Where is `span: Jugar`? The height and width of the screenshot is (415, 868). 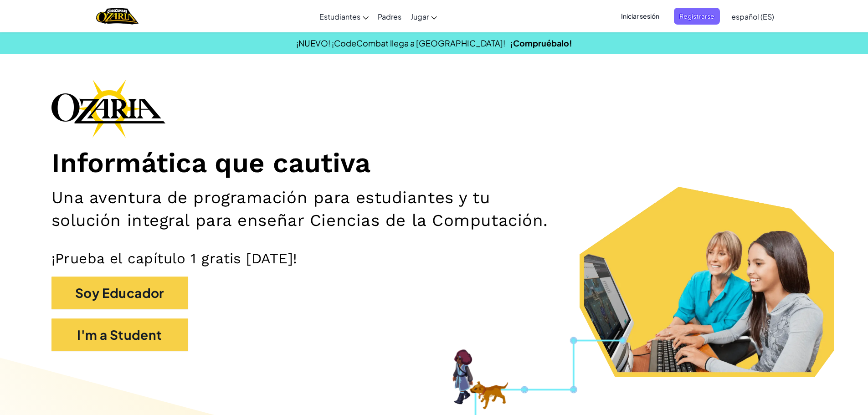 span: Jugar is located at coordinates (419, 17).